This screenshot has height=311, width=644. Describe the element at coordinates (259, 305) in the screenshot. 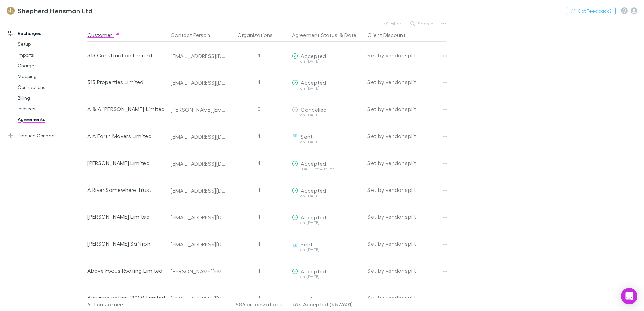

I see `div: 586 organizations` at that location.